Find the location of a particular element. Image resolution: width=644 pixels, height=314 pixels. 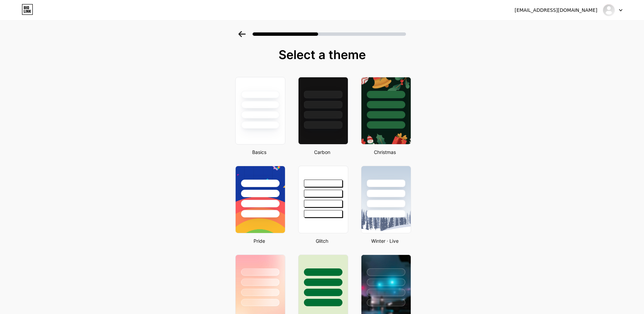

div: Christmas is located at coordinates (385, 152).